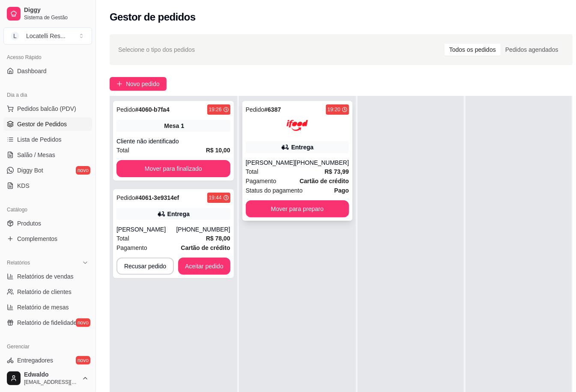 Image resolution: width=576 pixels, height=392 pixels. Describe the element at coordinates (48, 124) in the screenshot. I see `a: Gestor de Pedidos` at that location.